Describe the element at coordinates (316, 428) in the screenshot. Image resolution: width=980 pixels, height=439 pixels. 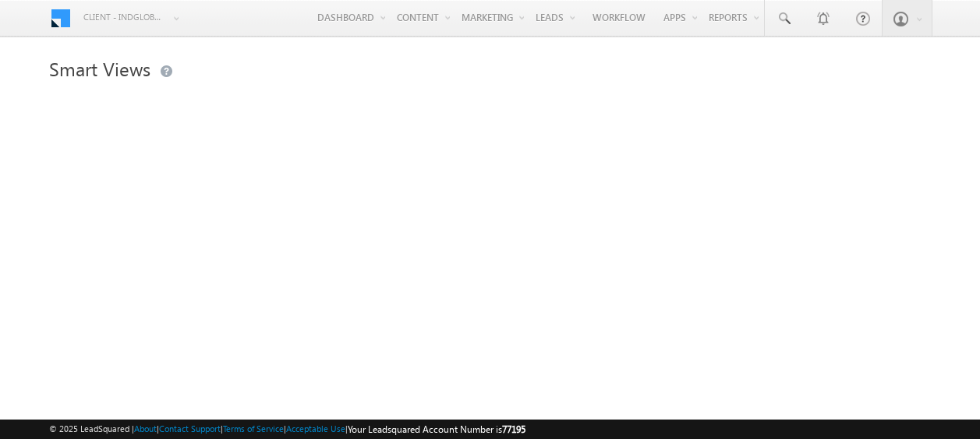
I see `a: Acceptable Use` at that location.